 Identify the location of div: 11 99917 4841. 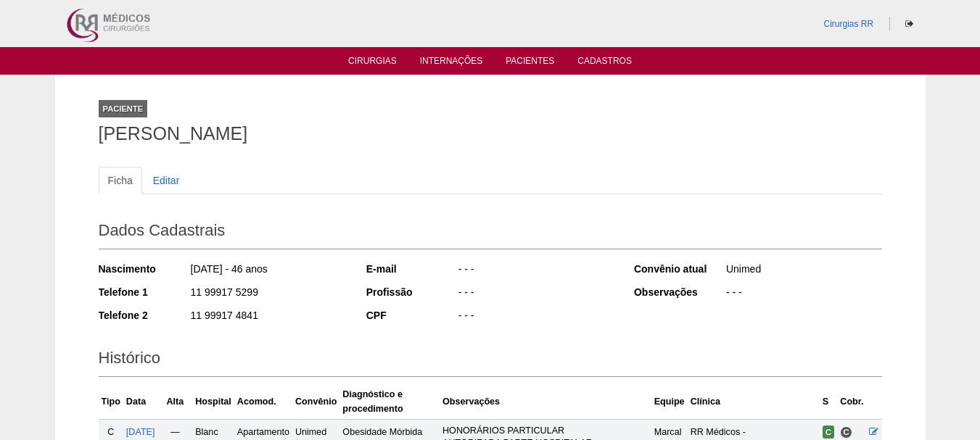
(268, 317).